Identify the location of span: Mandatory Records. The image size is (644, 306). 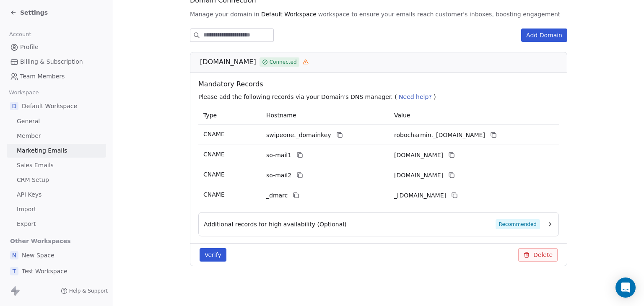
(380, 84).